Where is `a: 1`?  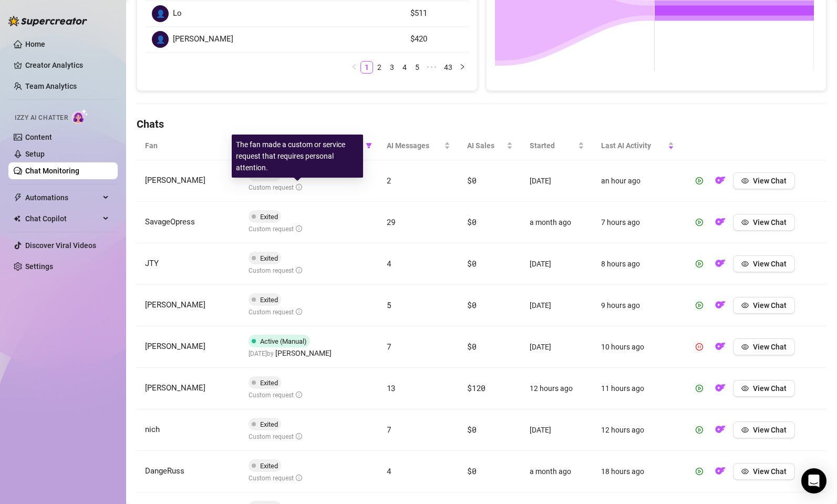
a: 1 is located at coordinates (367, 67).